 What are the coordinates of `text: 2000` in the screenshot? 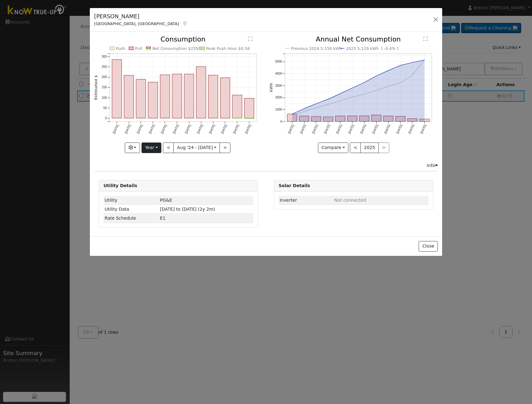 It's located at (278, 98).